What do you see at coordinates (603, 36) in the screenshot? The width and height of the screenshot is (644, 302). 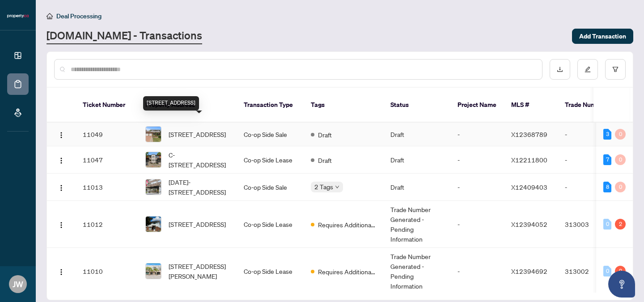 I see `button: Add Transaction` at bounding box center [603, 36].